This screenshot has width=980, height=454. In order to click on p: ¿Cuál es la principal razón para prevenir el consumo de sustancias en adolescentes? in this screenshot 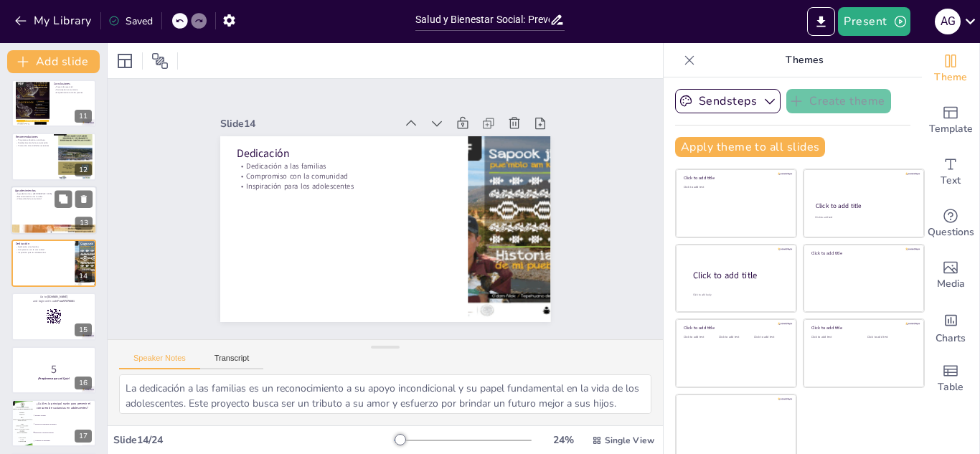, I will do `click(63, 405)`.